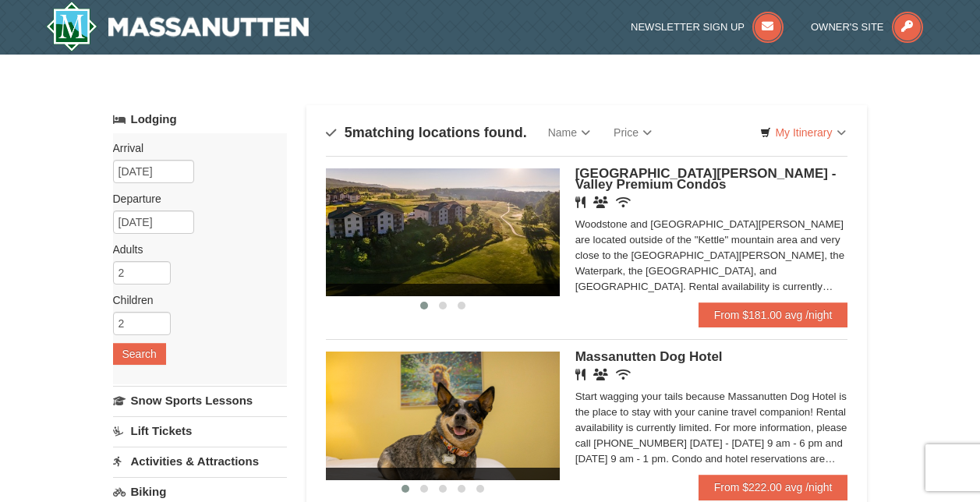 The image size is (980, 502). I want to click on a: Massanutten Resort, so click(178, 27).